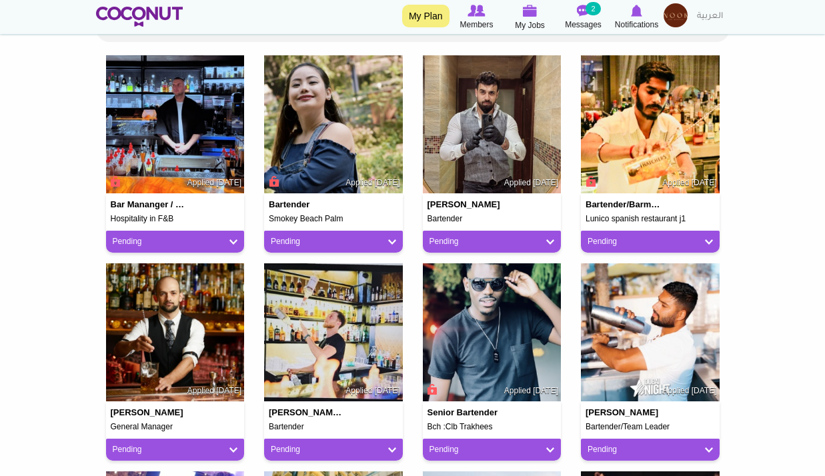 The image size is (825, 476). I want to click on img: Saad Majed's picture, so click(492, 125).